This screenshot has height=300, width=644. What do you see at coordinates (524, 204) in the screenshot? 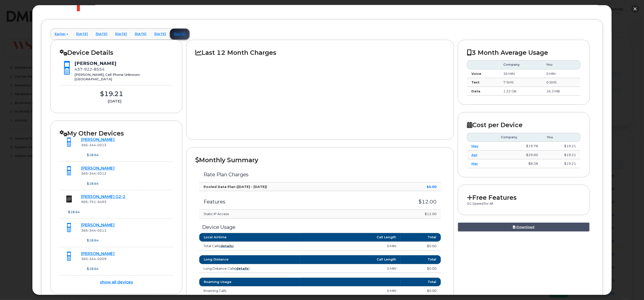
I see `p: 5G Speed for All` at bounding box center [524, 204].